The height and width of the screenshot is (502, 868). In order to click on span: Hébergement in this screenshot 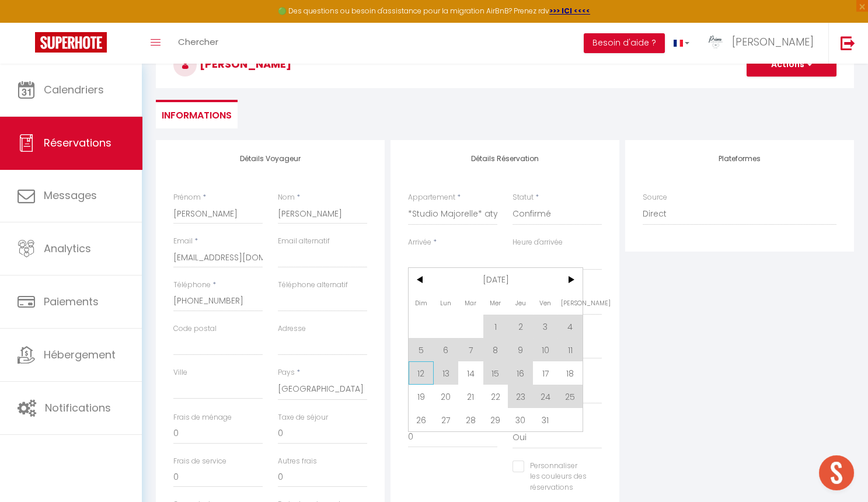, I will do `click(80, 354)`.